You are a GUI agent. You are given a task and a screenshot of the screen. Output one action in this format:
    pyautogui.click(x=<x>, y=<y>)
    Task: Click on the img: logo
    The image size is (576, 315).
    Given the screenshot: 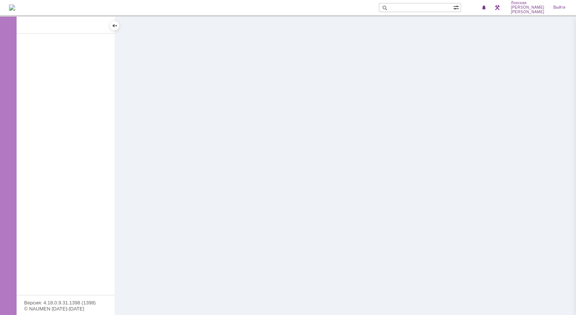 What is the action you would take?
    pyautogui.click(x=12, y=8)
    